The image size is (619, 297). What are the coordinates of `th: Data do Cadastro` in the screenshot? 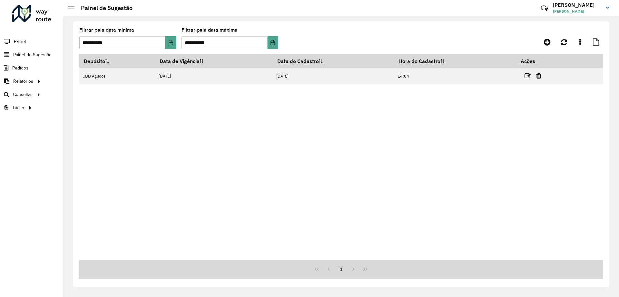 It's located at (334, 61).